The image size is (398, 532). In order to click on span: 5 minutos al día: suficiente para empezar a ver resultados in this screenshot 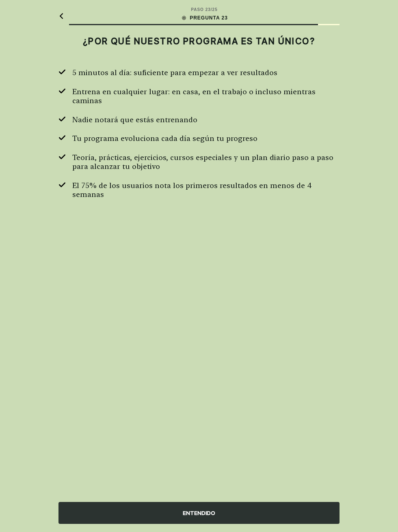, I will do `click(175, 73)`.